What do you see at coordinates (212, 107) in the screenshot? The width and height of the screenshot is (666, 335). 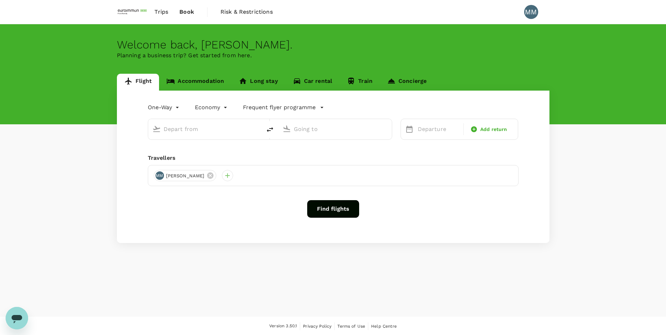 I see `div: Economy` at bounding box center [212, 107].